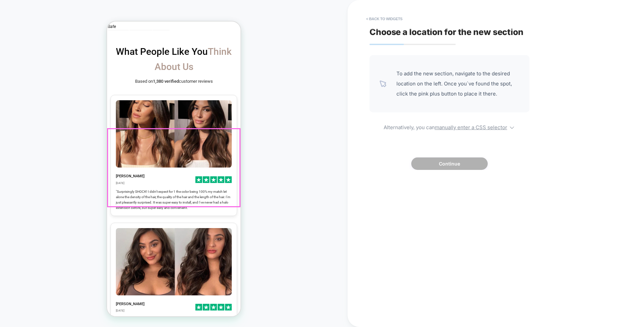 The height and width of the screenshot is (327, 644). What do you see at coordinates (458, 84) in the screenshot?
I see `span: To add the new section, navigate to the desired location on the left. Once you`ve found the spot,...` at bounding box center [458, 84].